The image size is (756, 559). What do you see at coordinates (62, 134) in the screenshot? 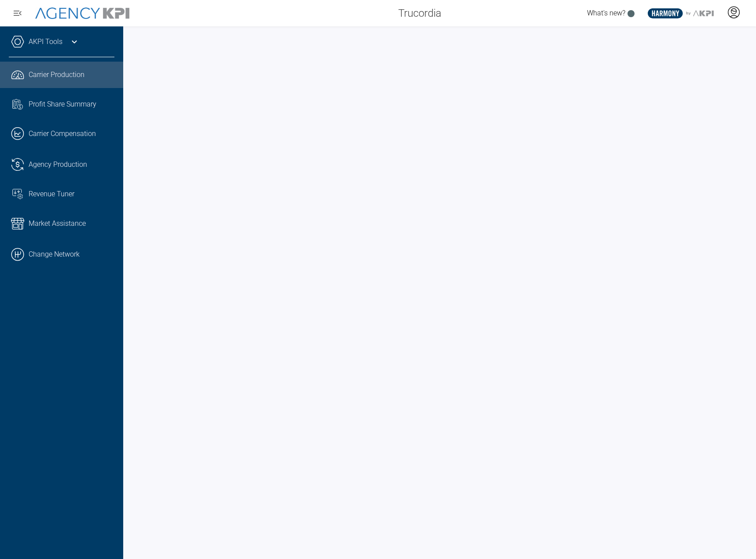
I see `span: Carrier Compensation` at bounding box center [62, 134].